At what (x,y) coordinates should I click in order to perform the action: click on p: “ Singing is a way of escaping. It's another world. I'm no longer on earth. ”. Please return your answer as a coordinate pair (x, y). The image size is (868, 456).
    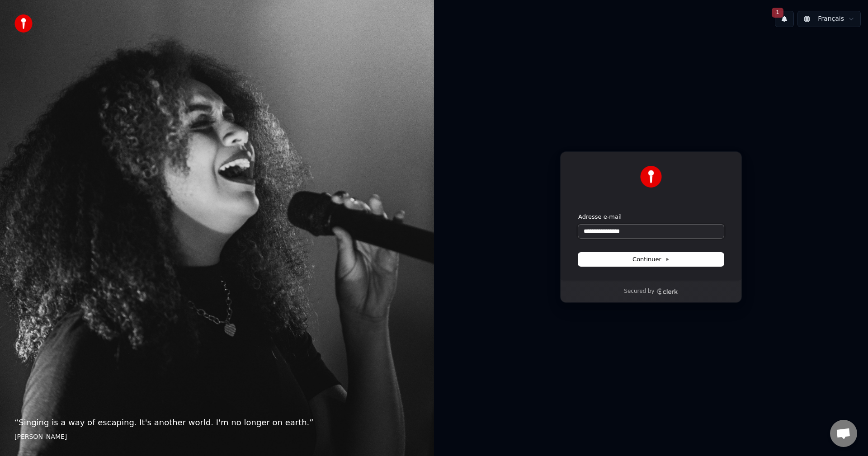
    Looking at the image, I should click on (217, 422).